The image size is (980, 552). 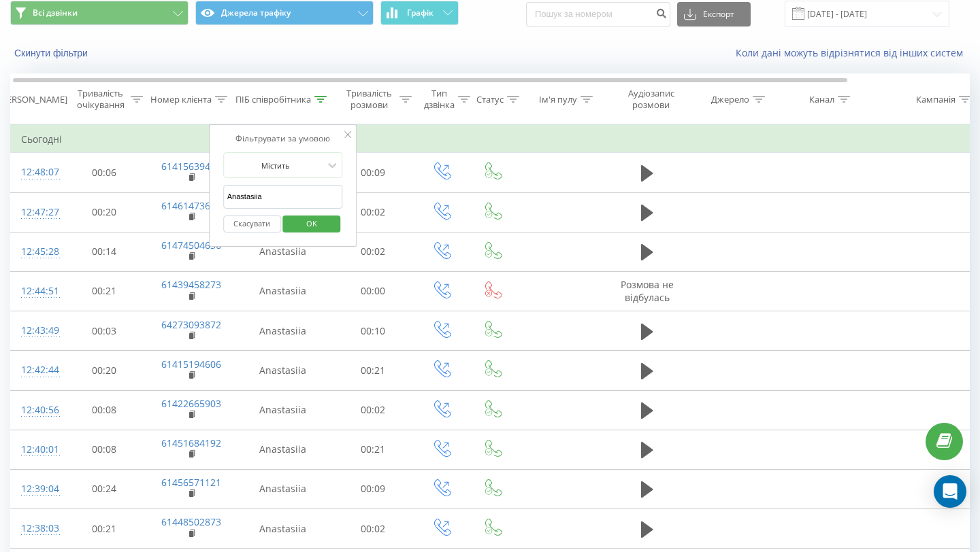 What do you see at coordinates (439, 99) in the screenshot?
I see `div: Тип дзвінка` at bounding box center [439, 99].